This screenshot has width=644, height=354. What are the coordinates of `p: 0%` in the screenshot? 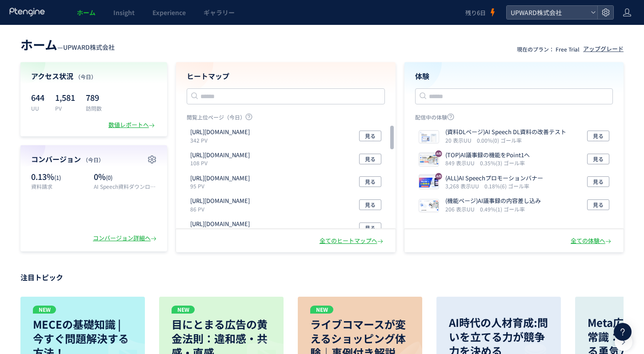 It's located at (125, 177).